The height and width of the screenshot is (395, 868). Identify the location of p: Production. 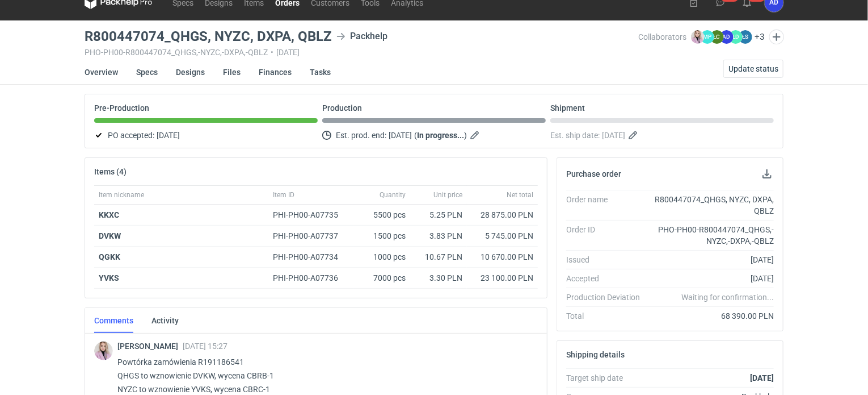
(342, 108).